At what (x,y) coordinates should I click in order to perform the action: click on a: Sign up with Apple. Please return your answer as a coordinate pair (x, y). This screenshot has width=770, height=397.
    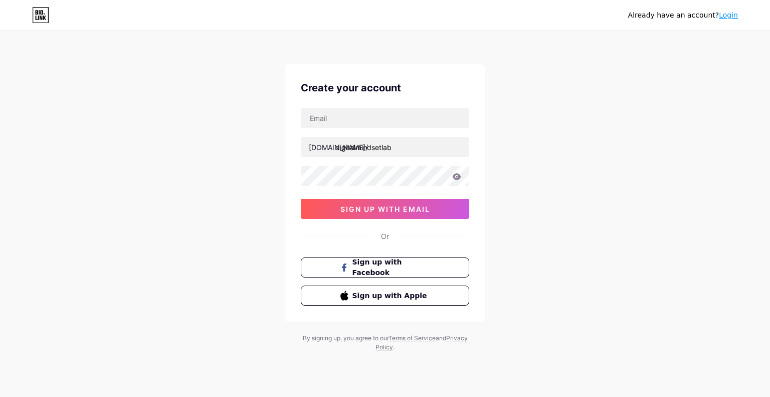
    Looking at the image, I should click on (385, 295).